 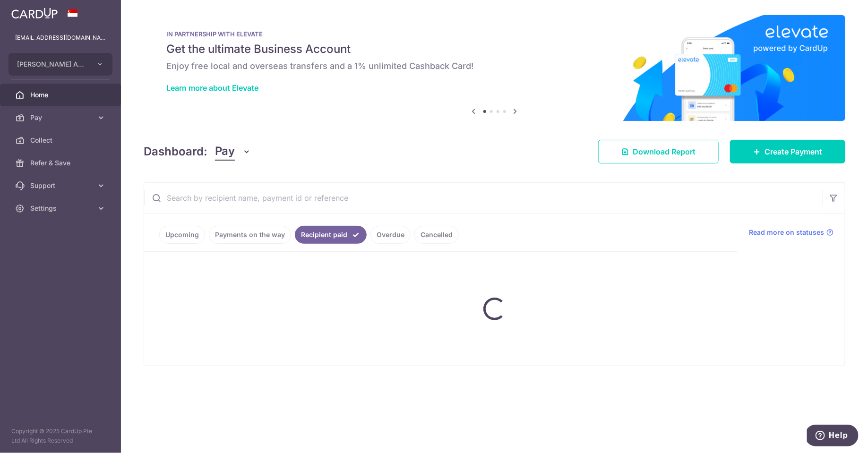 I want to click on span: Settings, so click(x=61, y=208).